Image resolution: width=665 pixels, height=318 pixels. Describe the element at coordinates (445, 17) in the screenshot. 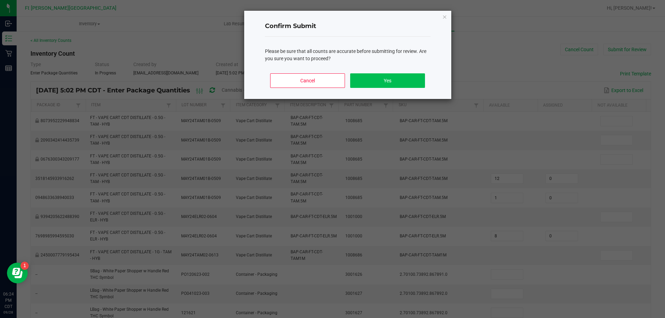

I see `button: Close` at that location.